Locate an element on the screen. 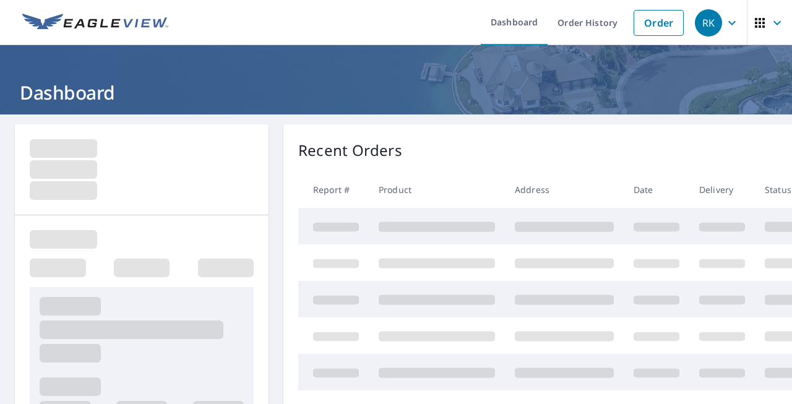 This screenshot has height=404, width=792. th: Product is located at coordinates (437, 189).